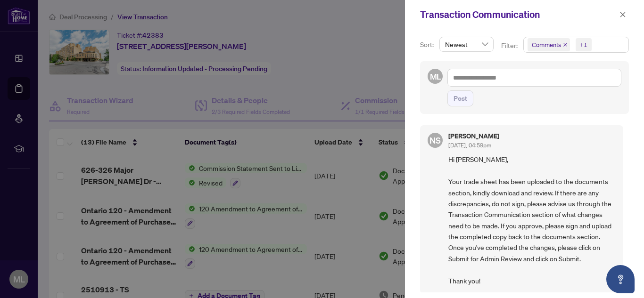  What do you see at coordinates (466, 45) in the screenshot?
I see `span: Newest` at bounding box center [466, 45].